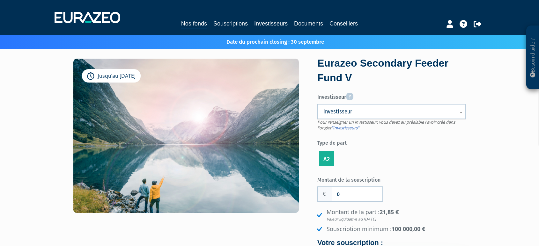 The image size is (539, 246). I want to click on p: Date du prochain closing : 30 septembre, so click(266, 42).